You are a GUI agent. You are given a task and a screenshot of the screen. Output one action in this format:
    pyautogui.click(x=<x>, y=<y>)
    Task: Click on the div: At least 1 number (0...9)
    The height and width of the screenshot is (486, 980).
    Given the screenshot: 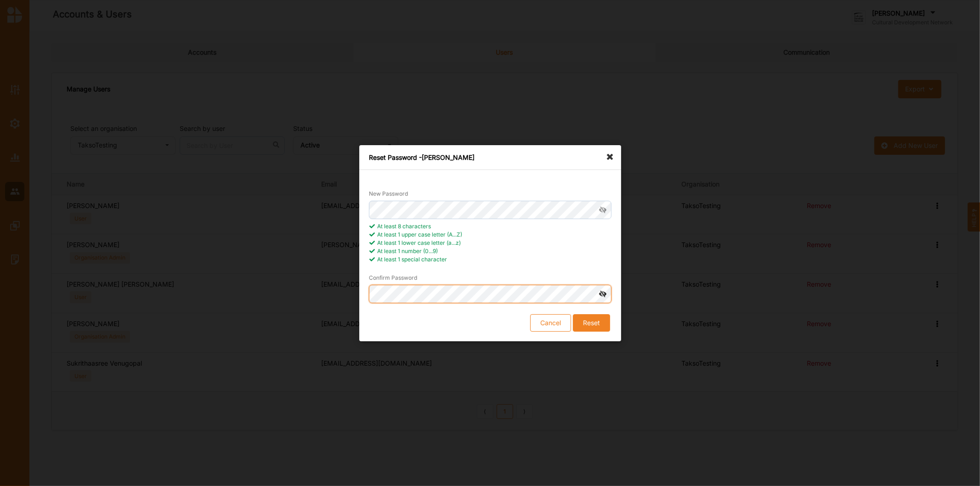 What is the action you would take?
    pyautogui.click(x=490, y=251)
    